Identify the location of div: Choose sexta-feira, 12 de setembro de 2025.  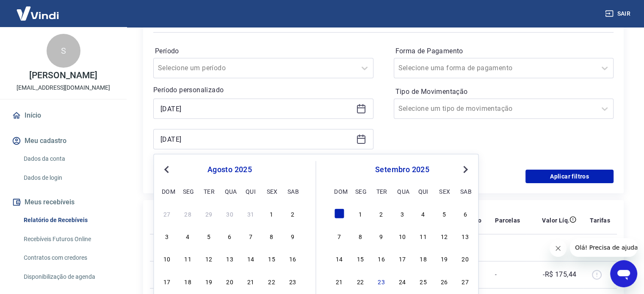
(444, 236).